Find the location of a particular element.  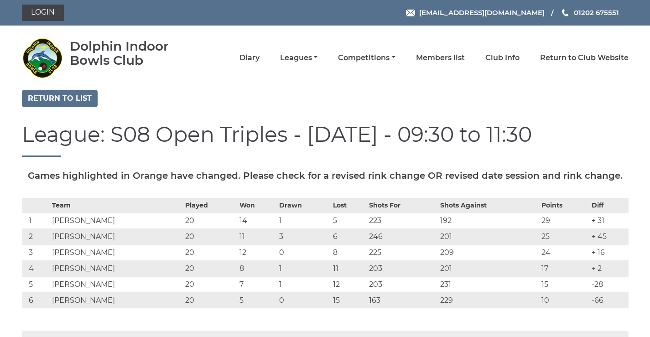

td: 223 is located at coordinates (403, 220).